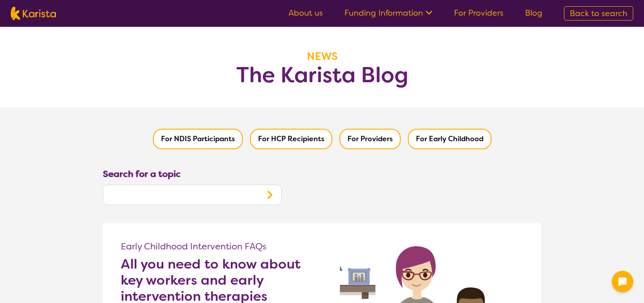 Image resolution: width=644 pixels, height=303 pixels. Describe the element at coordinates (478, 13) in the screenshot. I see `a: For Providers` at that location.